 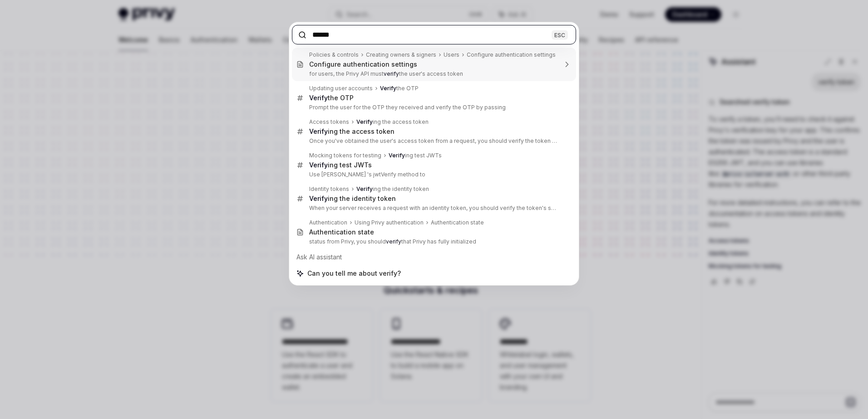 What do you see at coordinates (328, 222) in the screenshot?
I see `div: Authentication` at bounding box center [328, 222].